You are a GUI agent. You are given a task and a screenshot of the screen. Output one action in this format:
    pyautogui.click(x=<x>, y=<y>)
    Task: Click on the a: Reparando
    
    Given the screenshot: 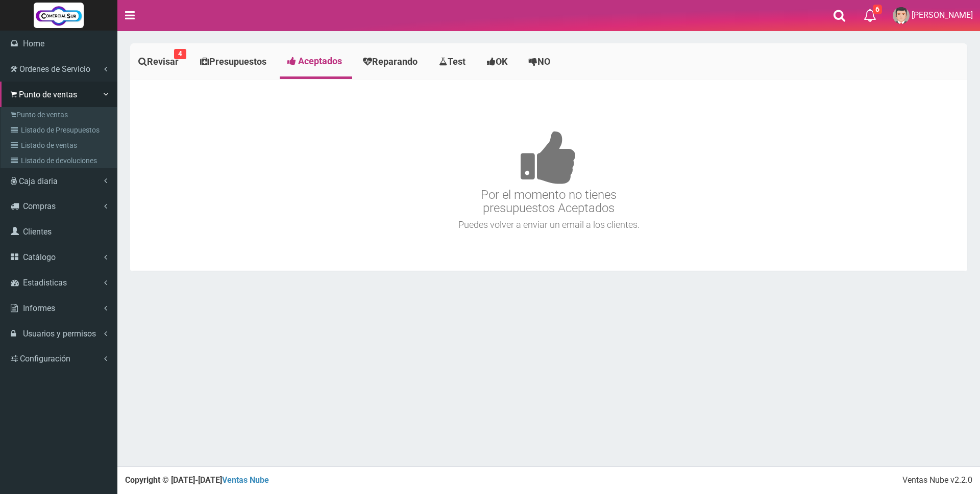 What is the action you would take?
    pyautogui.click(x=391, y=62)
    